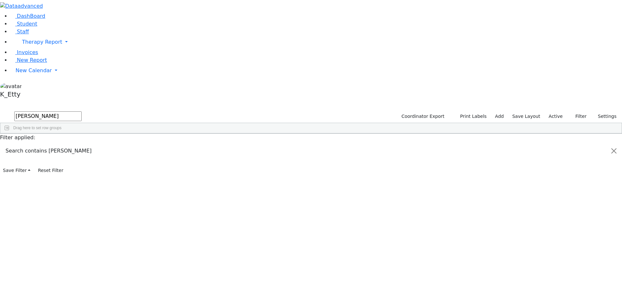  Describe the element at coordinates (31, 16) in the screenshot. I see `span: DashBoard` at that location.